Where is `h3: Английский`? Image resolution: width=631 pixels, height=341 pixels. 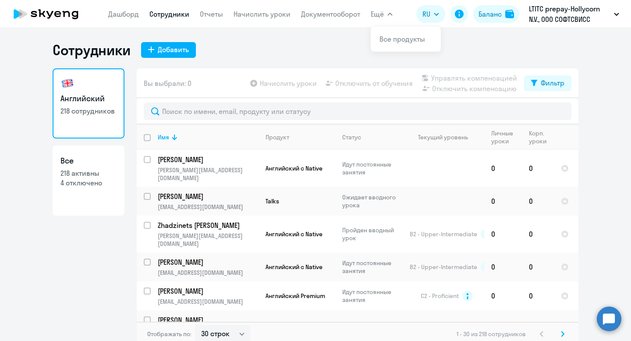 h3: Английский is located at coordinates (88, 99).